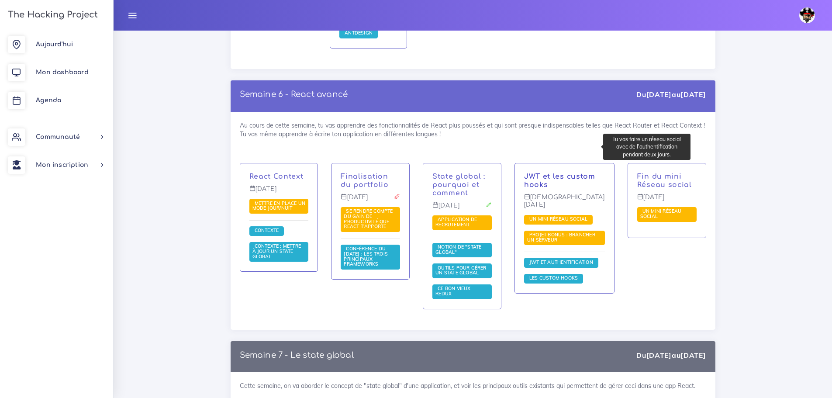 Image resolution: width=832 pixels, height=398 pixels. I want to click on span: Aujourd'hui, so click(54, 44).